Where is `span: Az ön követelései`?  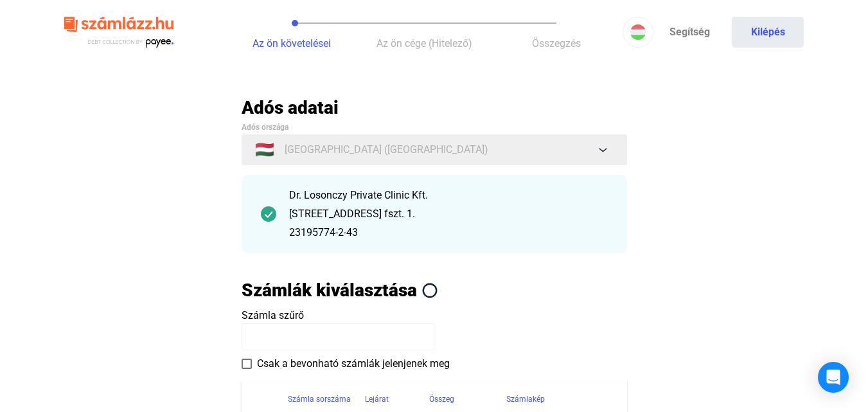
span: Az ön követelései is located at coordinates (291, 43).